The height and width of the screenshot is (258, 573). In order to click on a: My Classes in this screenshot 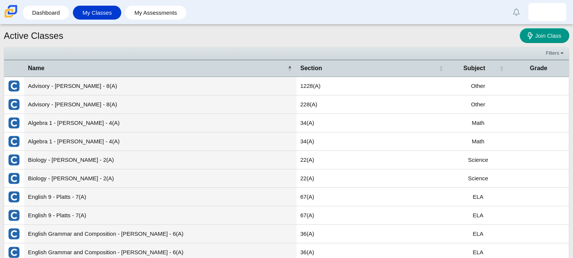, I will do `click(97, 12)`.